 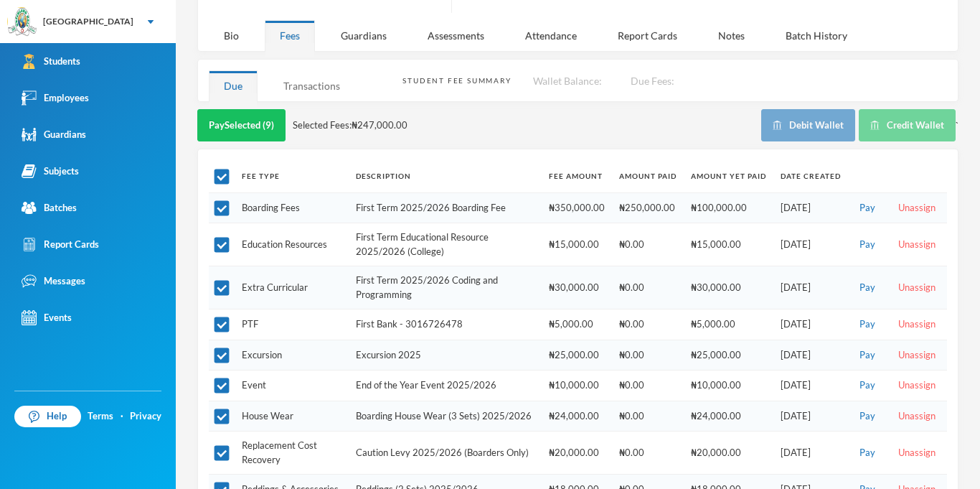 I want to click on div: Bio, so click(x=231, y=35).